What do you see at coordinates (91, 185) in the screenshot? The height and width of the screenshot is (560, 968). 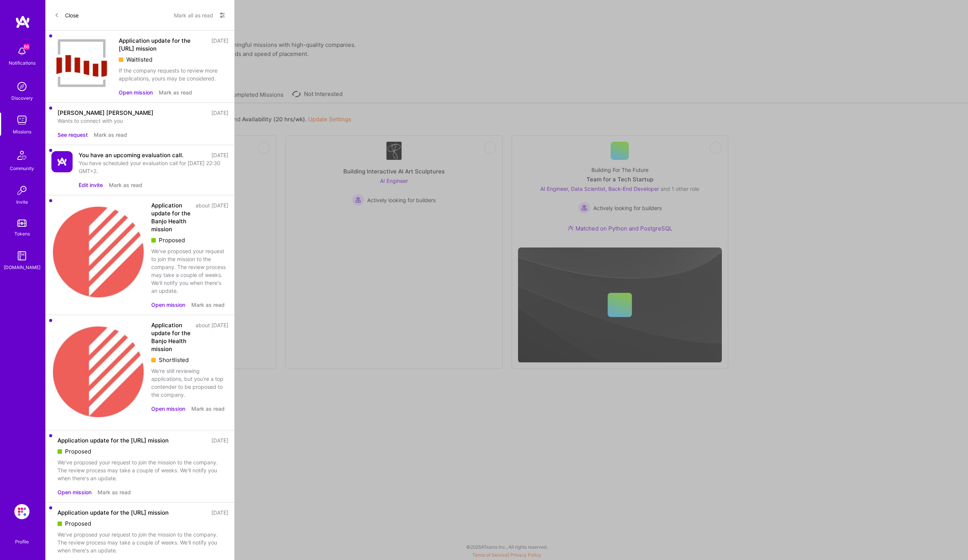 I see `button: Edit invite` at bounding box center [91, 185].